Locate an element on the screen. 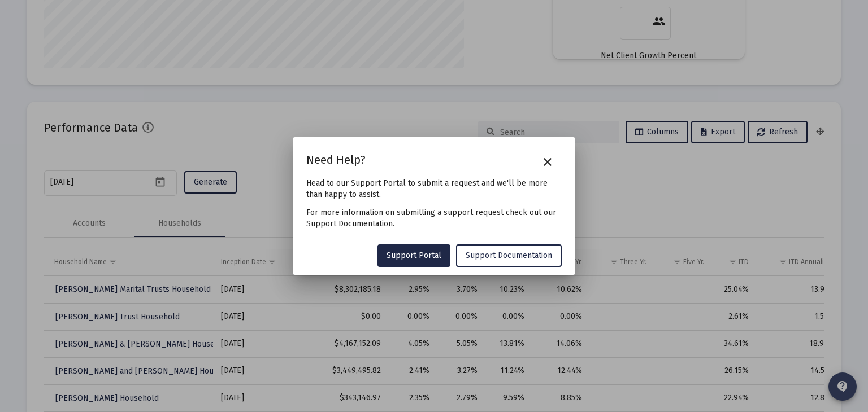 This screenshot has width=868, height=412. h2: Need Help? is located at coordinates (335, 160).